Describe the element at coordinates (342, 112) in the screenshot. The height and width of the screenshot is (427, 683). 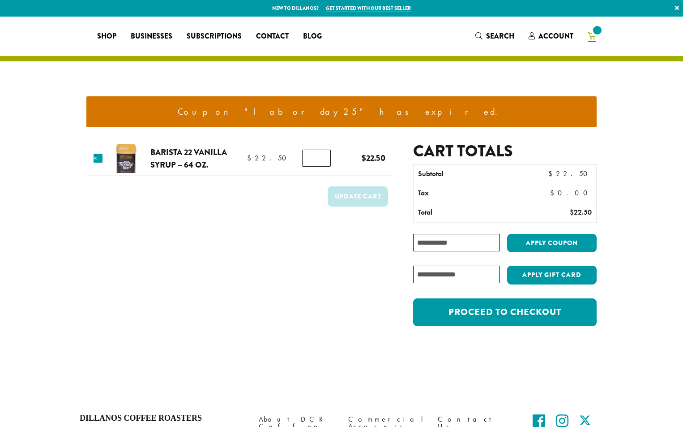
I see `li: Coupon "laborday25" has expired.` at that location.